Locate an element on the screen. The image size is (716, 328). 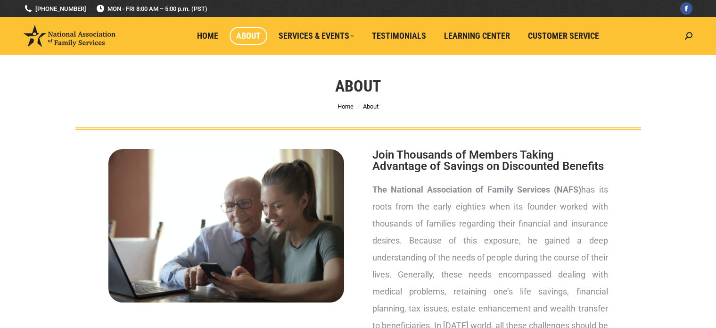
img: About National Association of Family Services is located at coordinates (226, 225).